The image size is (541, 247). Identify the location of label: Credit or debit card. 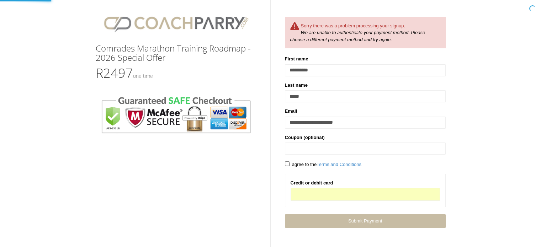
(312, 183).